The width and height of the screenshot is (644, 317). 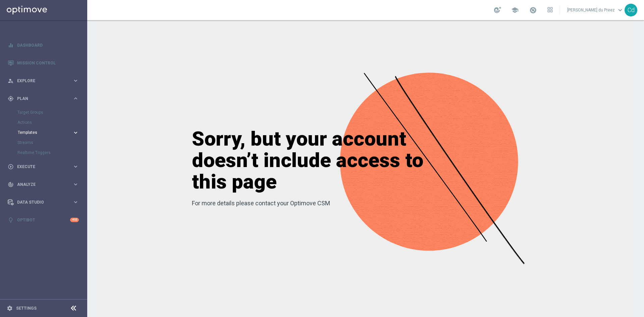 What do you see at coordinates (40, 81) in the screenshot?
I see `div: Explore` at bounding box center [40, 81].